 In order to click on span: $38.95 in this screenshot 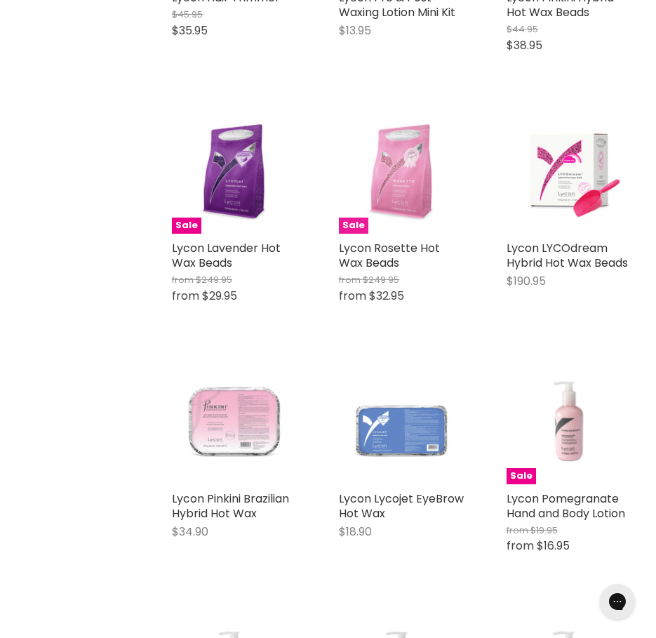, I will do `click(524, 45)`.